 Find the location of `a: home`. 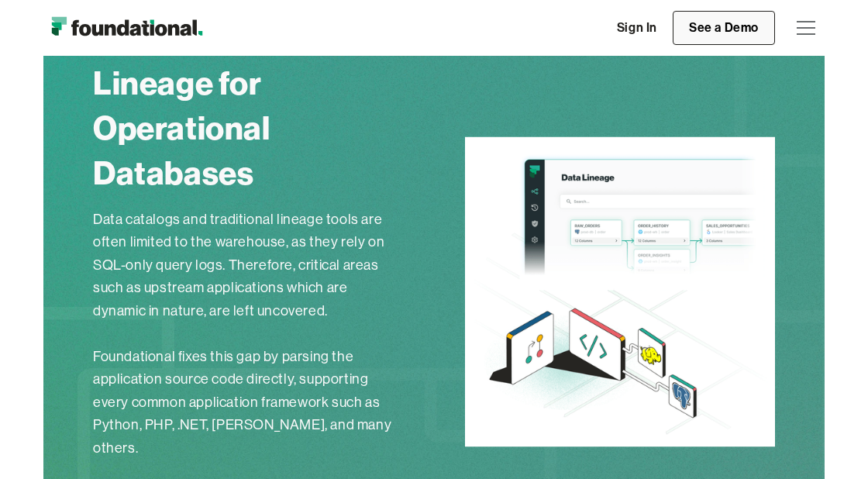

a: home is located at coordinates (127, 28).